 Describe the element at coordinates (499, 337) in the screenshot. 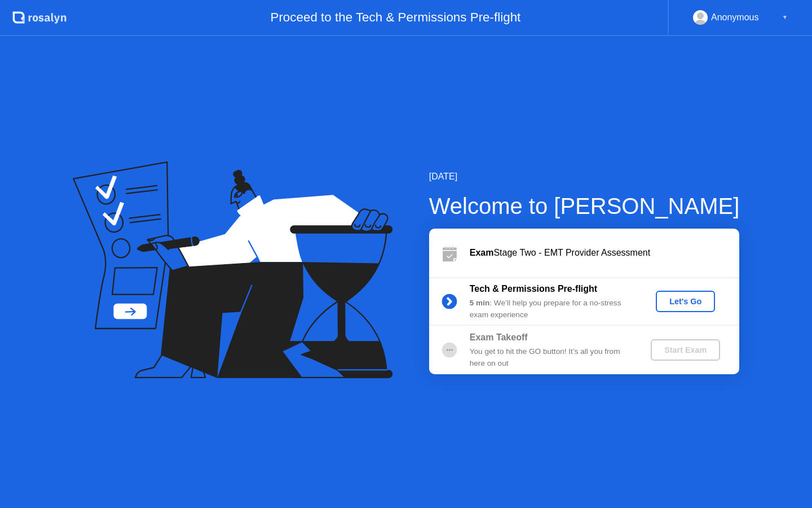

I see `b: Exam Takeoff` at that location.